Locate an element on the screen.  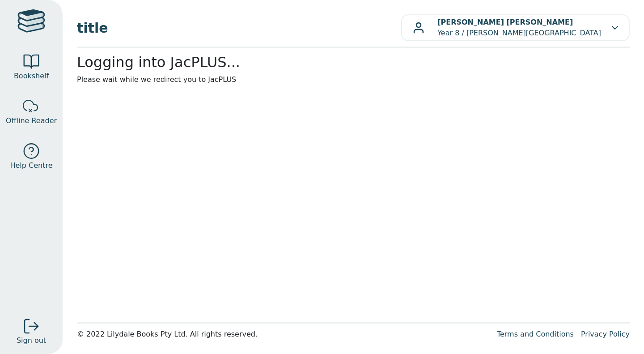
div: © 2022 Lilydale Books Pty Ltd. All rights reserved. is located at coordinates (283, 334).